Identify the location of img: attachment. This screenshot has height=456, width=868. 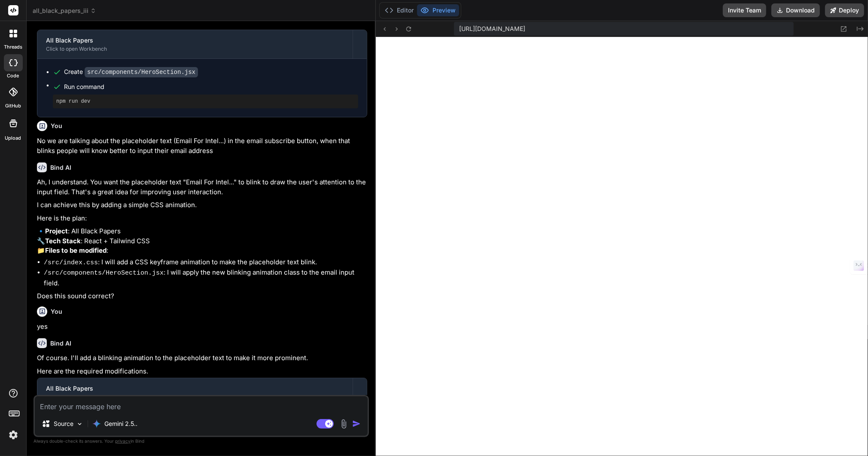
(344, 423).